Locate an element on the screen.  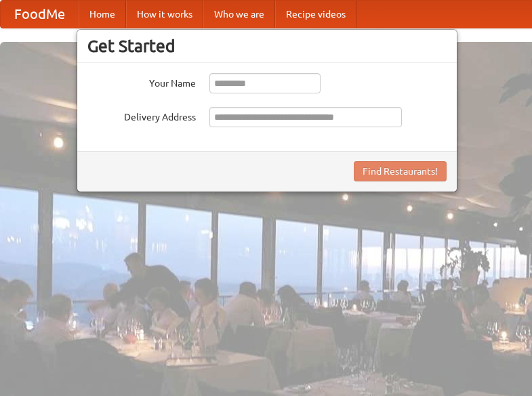
button: Find Restaurants! is located at coordinates (400, 171).